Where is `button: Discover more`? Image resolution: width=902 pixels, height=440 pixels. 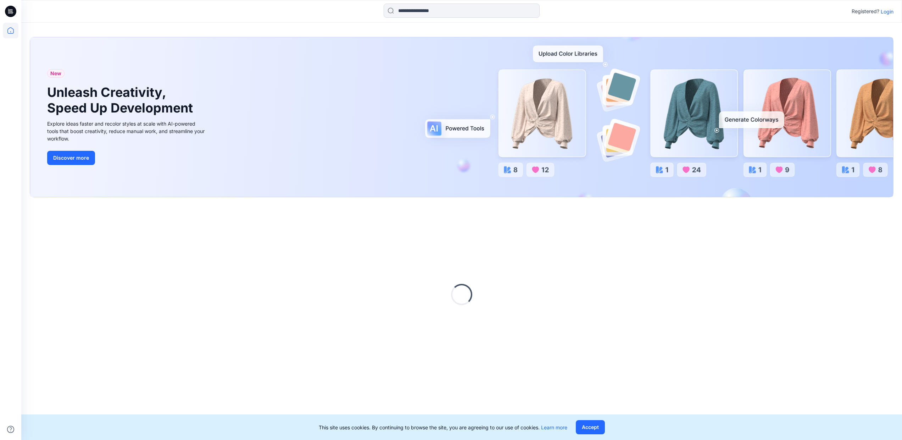
button: Discover more is located at coordinates (71, 158).